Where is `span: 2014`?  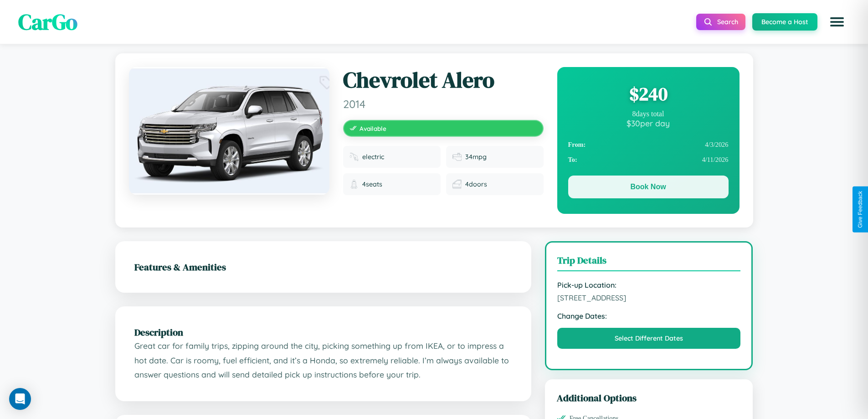 span: 2014 is located at coordinates (443, 104).